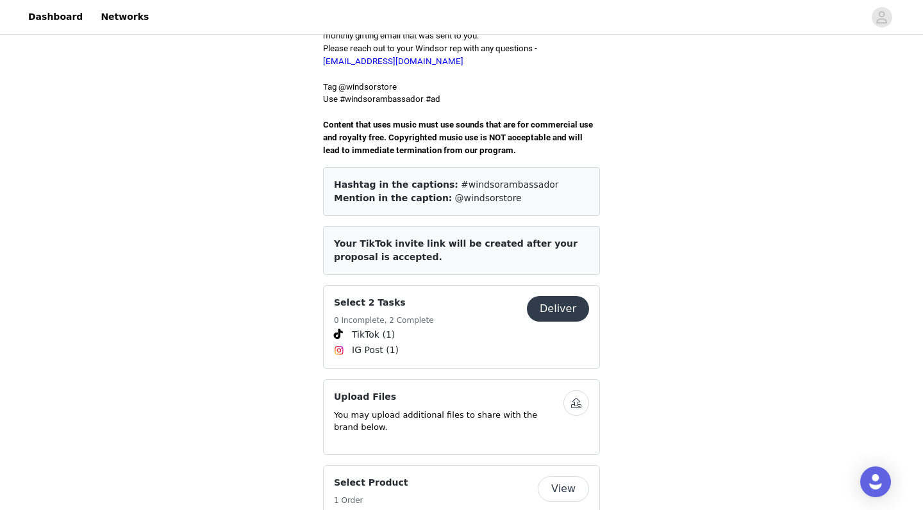 This screenshot has width=923, height=510. What do you see at coordinates (55, 17) in the screenshot?
I see `a: Dashboard` at bounding box center [55, 17].